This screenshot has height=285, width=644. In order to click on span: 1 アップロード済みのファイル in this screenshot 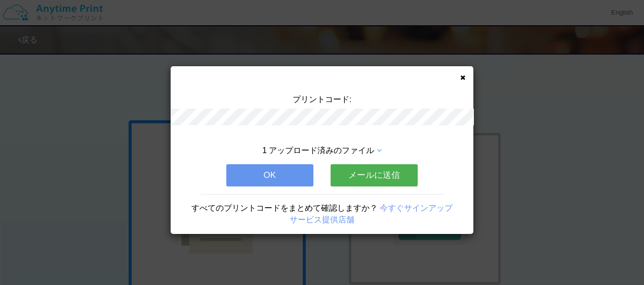, I will do `click(318, 150)`.